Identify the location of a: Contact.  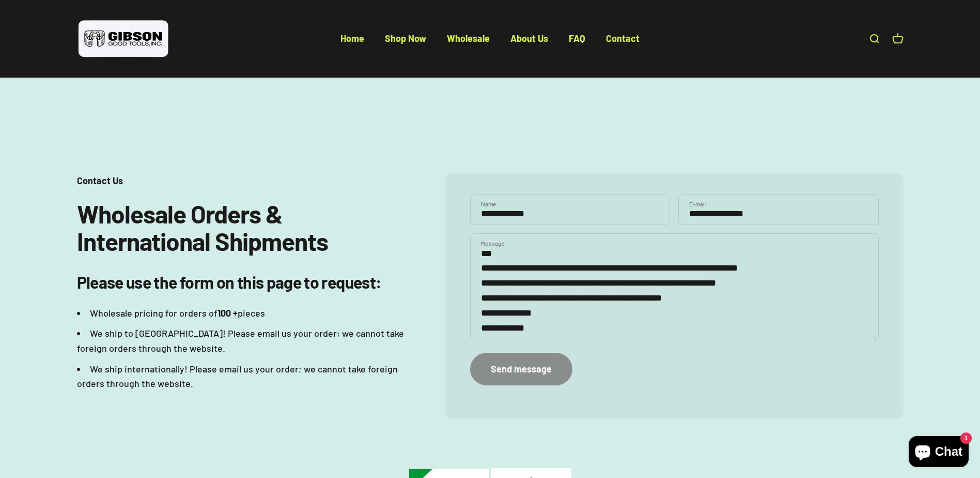
(622, 39).